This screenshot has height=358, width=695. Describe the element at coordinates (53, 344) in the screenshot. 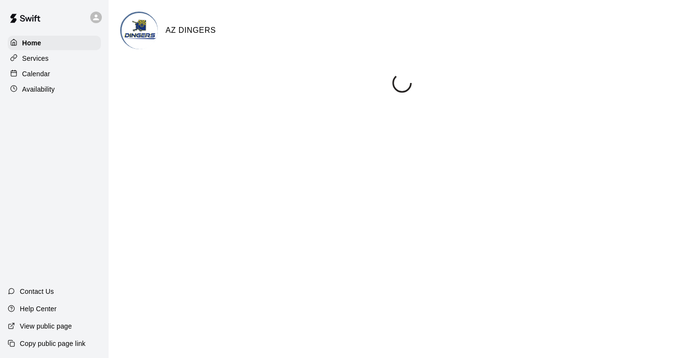

I see `p: Copy public page link` at that location.